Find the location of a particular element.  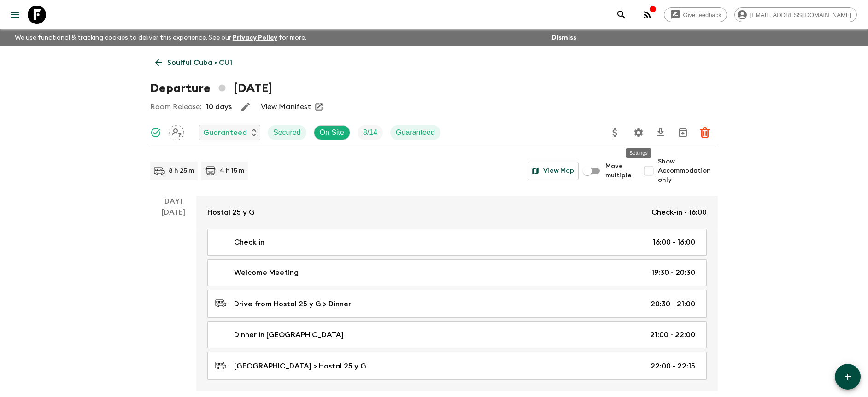

p: 21:00 - 22:00 is located at coordinates (673, 335).